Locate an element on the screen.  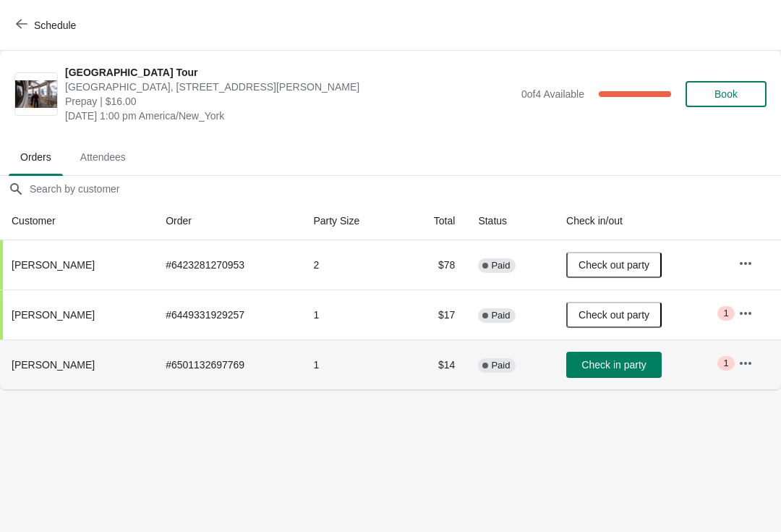
span: Prepay | $16.00 is located at coordinates (289, 101).